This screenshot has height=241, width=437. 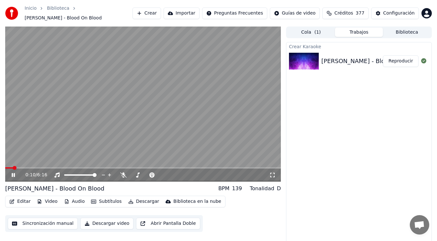 What do you see at coordinates (107, 224) in the screenshot?
I see `button: Descargar video` at bounding box center [107, 224].